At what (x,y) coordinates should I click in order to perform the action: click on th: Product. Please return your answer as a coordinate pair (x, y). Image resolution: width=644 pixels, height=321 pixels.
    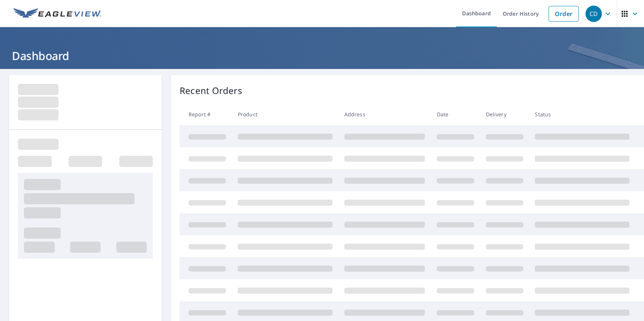
    Looking at the image, I should click on (285, 114).